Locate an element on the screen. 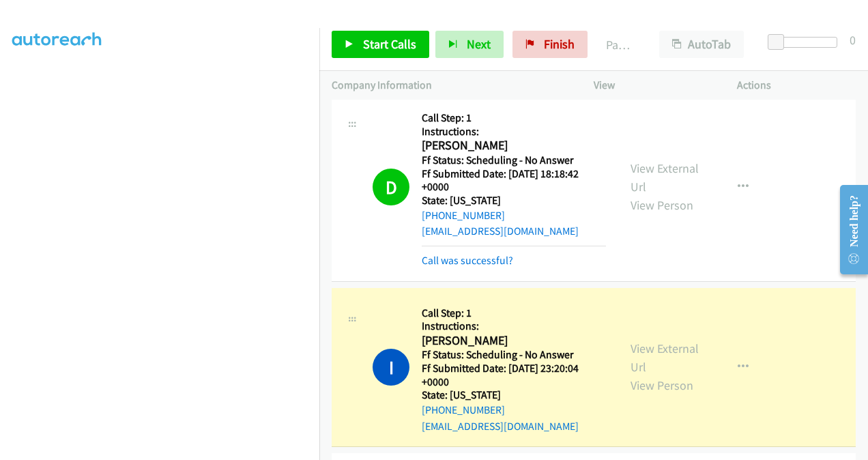 The width and height of the screenshot is (868, 460). a: Finish is located at coordinates (550, 44).